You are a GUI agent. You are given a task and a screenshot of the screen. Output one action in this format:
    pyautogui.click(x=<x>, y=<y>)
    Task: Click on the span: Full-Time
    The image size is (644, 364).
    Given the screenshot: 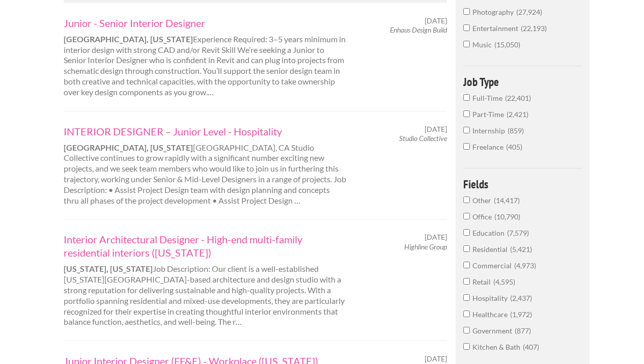 What is the action you would take?
    pyautogui.click(x=488, y=98)
    